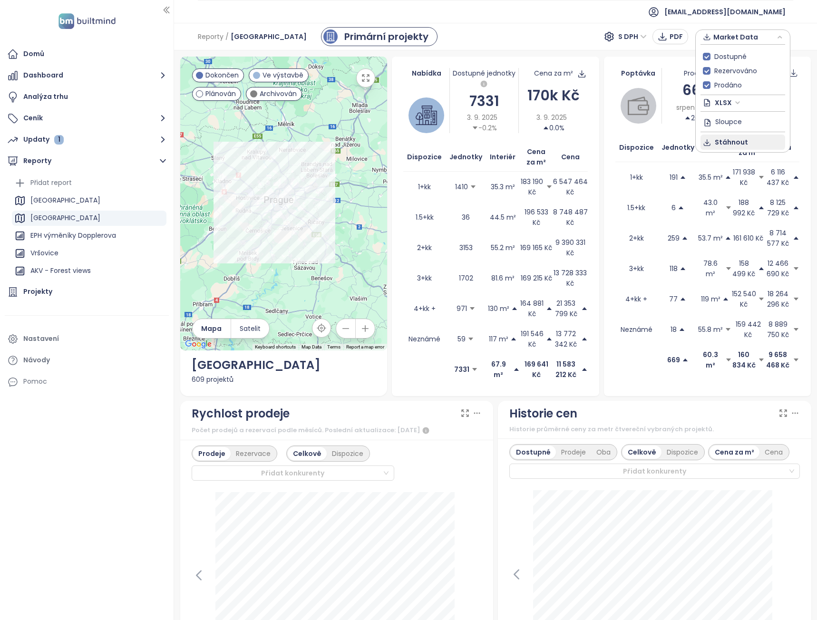 The width and height of the screenshot is (817, 620). I want to click on p: 18, so click(674, 330).